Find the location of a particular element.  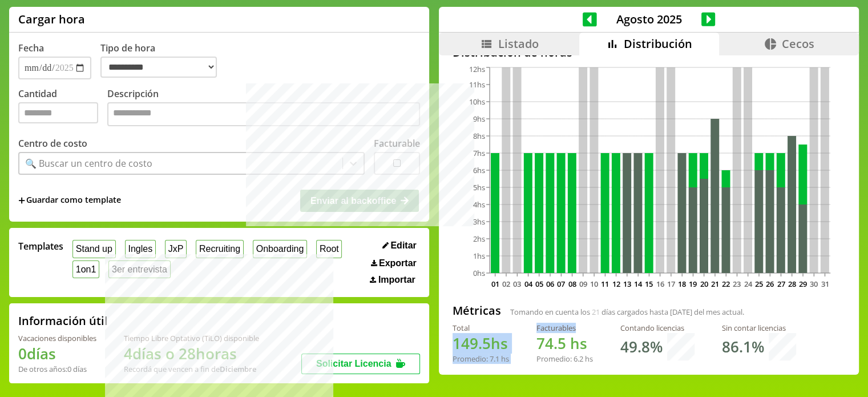

text: 18 is located at coordinates (682, 283).